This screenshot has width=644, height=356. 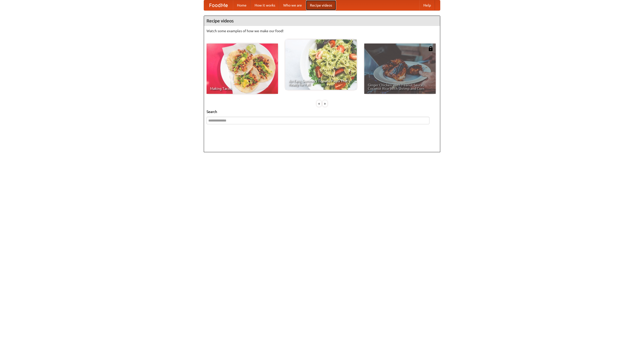 I want to click on h4: Recipe videos, so click(x=322, y=21).